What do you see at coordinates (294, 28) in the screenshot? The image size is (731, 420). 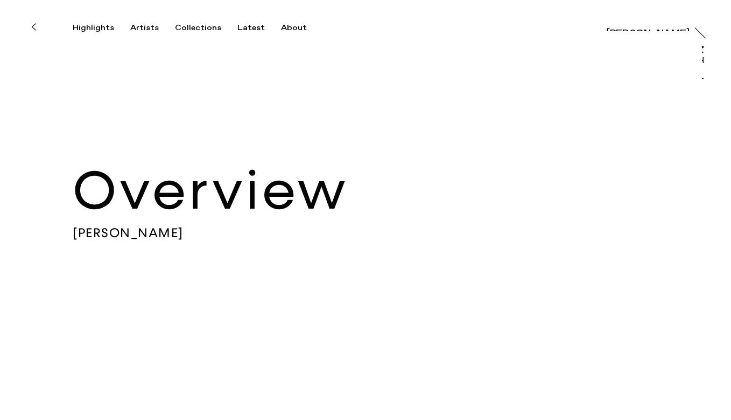 I see `div: About` at bounding box center [294, 28].